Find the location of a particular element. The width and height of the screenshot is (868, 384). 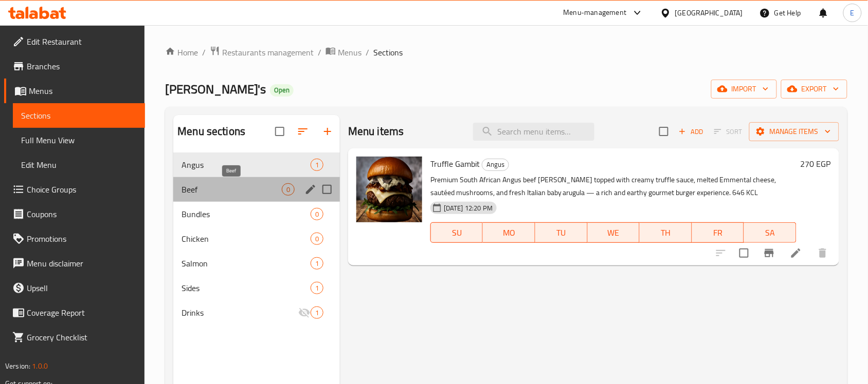

span: Bundles is located at coordinates (246, 214).